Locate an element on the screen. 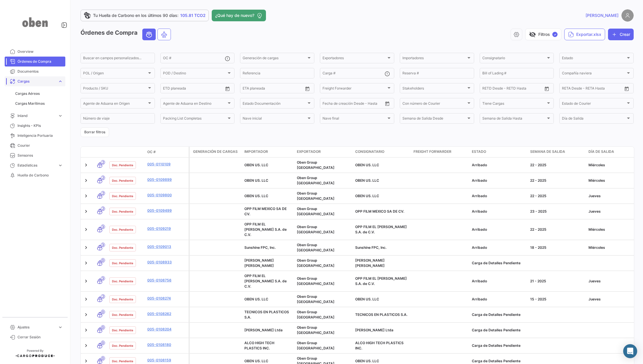  span: 3 is located at coordinates (103, 245).